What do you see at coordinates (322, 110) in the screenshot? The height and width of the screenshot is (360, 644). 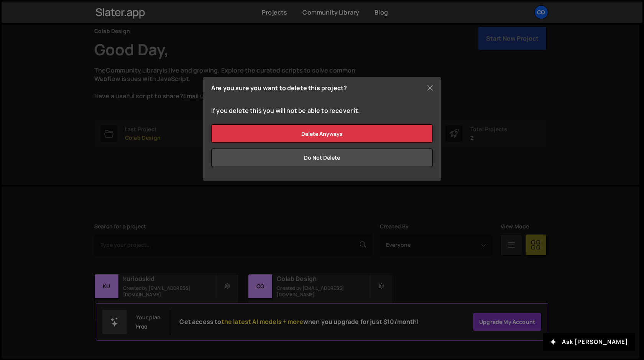 I see `p: If you delete this you will not be able to recover it.` at bounding box center [322, 110].